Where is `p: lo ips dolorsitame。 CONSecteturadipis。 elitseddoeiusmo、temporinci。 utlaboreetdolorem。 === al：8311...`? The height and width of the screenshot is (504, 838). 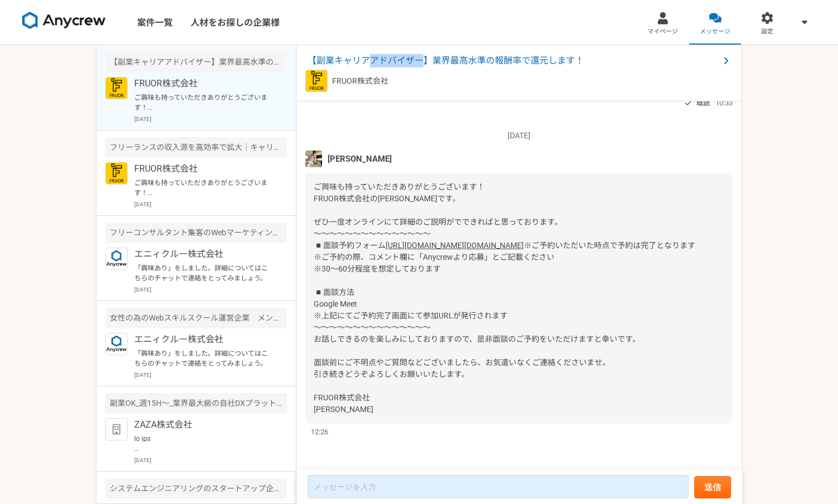 p: lo ips dolorsitame。 CONSecteturadipis。 elitseddoeiusmo、temporinci。 utlaboreetdolorem。 === al：8311... is located at coordinates (203, 444).